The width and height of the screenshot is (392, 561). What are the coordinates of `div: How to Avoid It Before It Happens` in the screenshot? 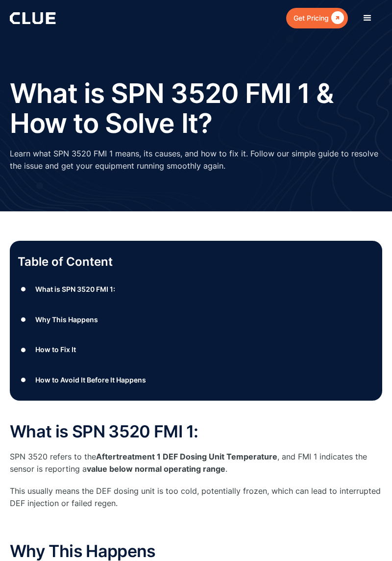 It's located at (90, 380).